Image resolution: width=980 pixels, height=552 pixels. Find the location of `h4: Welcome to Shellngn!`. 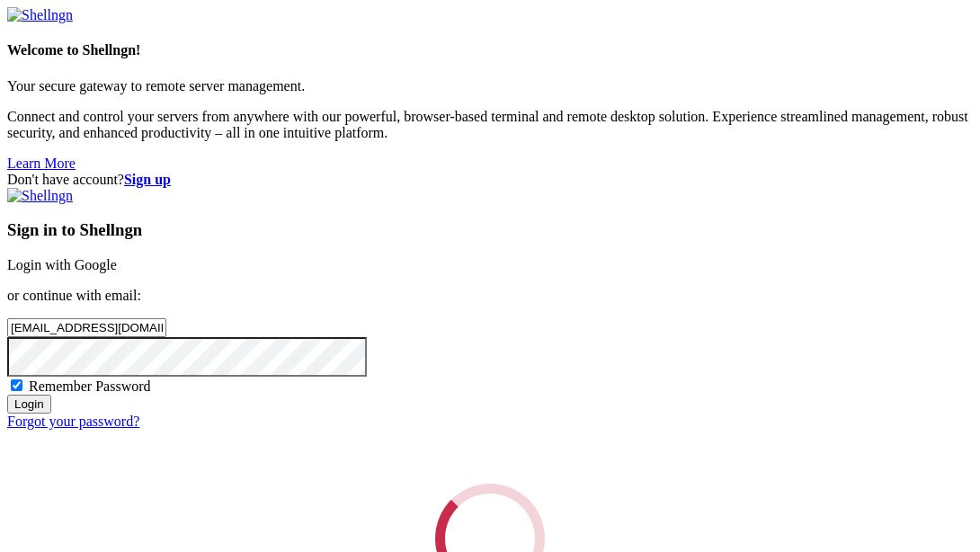

h4: Welcome to Shellngn! is located at coordinates (490, 51).